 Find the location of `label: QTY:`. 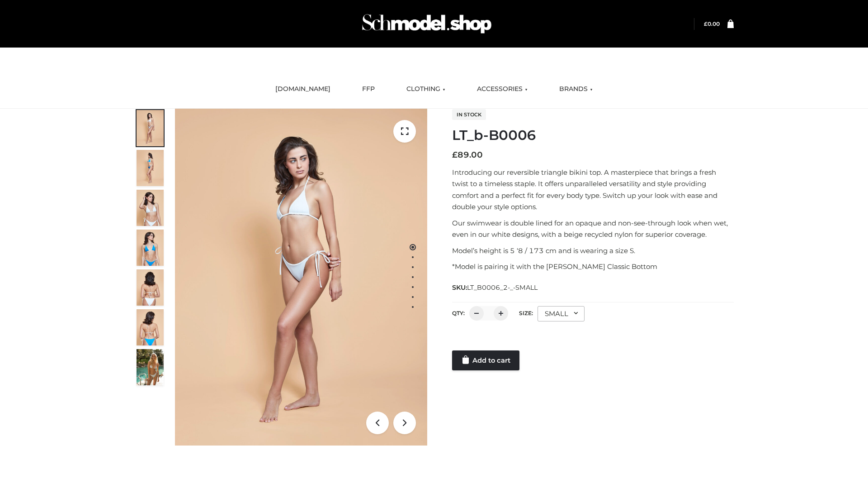

label: QTY: is located at coordinates (459, 312).